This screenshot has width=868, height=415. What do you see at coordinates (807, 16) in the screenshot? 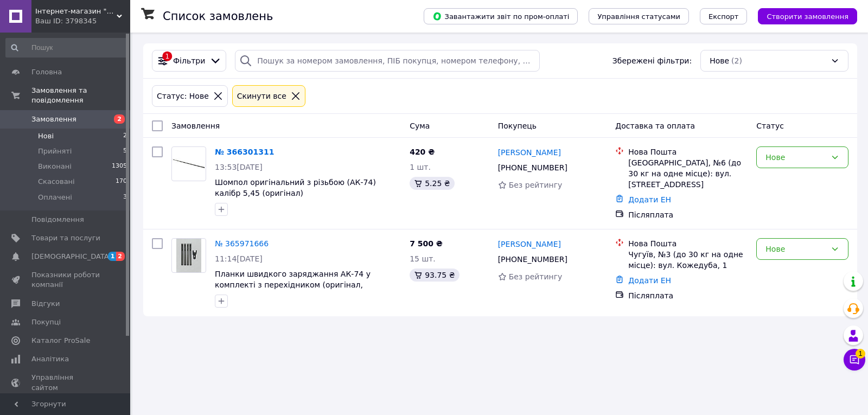
I see `button: Створити замовлення` at bounding box center [807, 16].